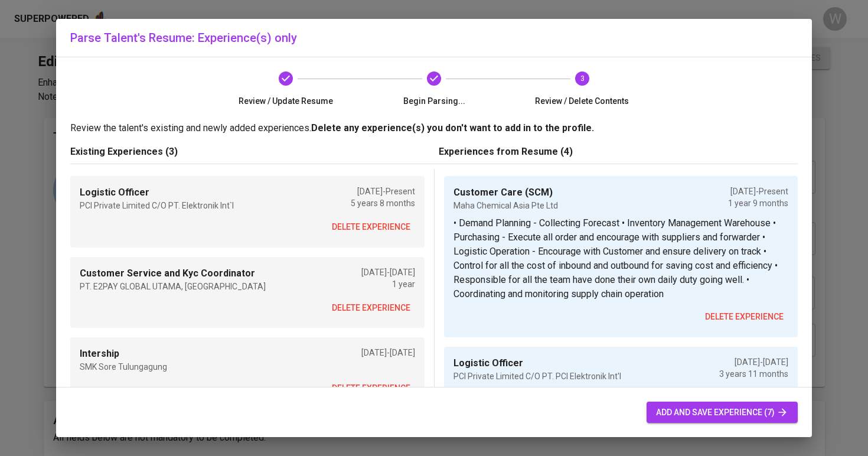 This screenshot has width=868, height=456. What do you see at coordinates (123, 367) in the screenshot?
I see `p: SMK Sore Tulungagung` at bounding box center [123, 367].